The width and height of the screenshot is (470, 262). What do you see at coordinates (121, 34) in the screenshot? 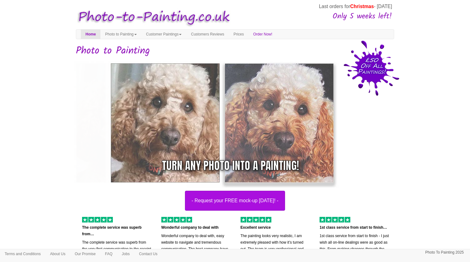
I see `a: Photo to Painting` at bounding box center [121, 34].